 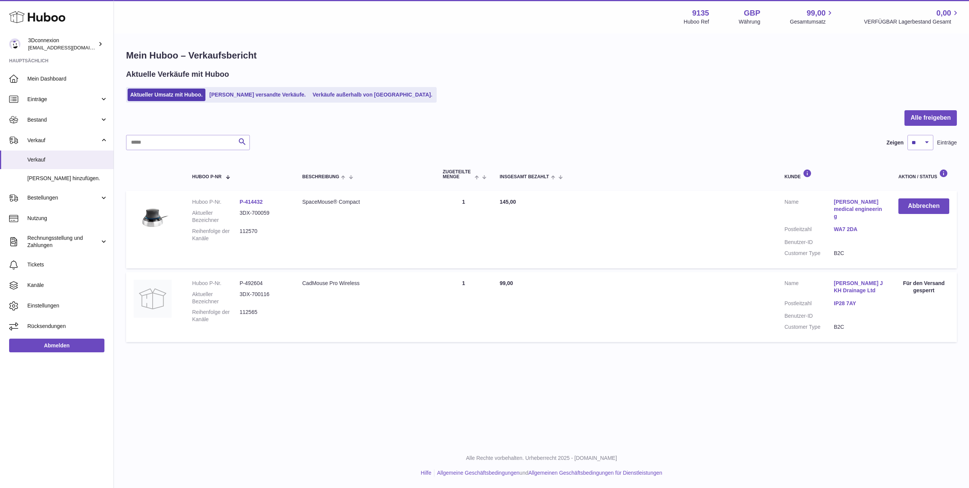 I want to click on strong: GBP, so click(x=752, y=13).